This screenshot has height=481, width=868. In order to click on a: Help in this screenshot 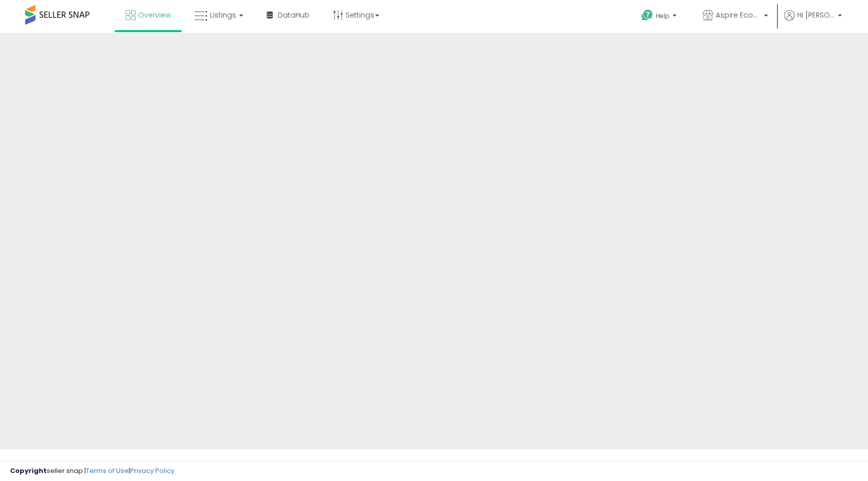, I will do `click(660, 17)`.